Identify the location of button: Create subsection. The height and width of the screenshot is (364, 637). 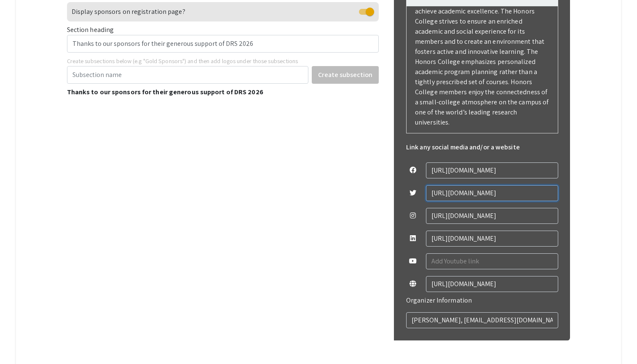
(345, 75).